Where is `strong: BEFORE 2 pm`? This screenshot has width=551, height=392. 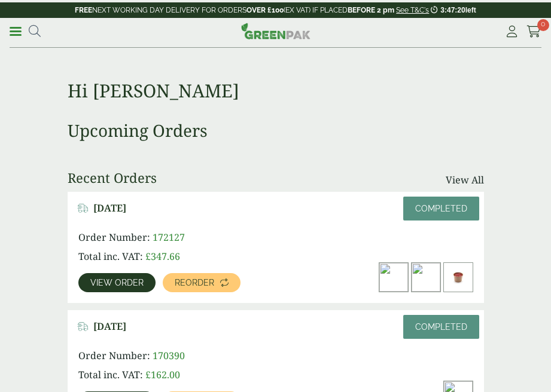 strong: BEFORE 2 pm is located at coordinates (370, 10).